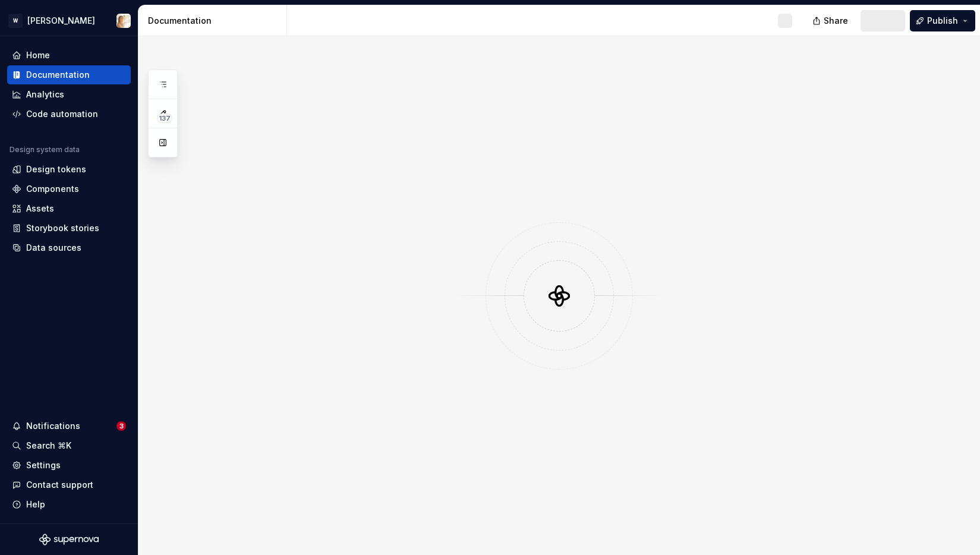 This screenshot has height=555, width=980. I want to click on span: 137, so click(165, 118).